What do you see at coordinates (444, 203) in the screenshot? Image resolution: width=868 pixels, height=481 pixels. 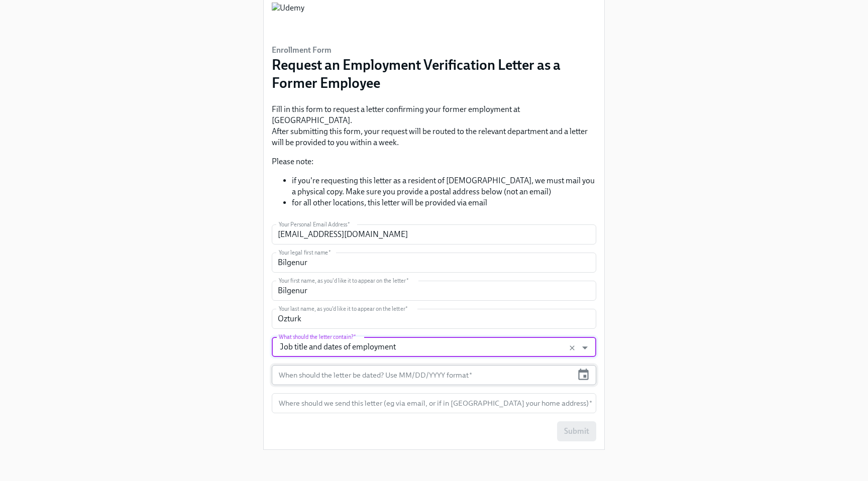 I see `li: for all other locations, this letter will be provided via email` at bounding box center [444, 203].